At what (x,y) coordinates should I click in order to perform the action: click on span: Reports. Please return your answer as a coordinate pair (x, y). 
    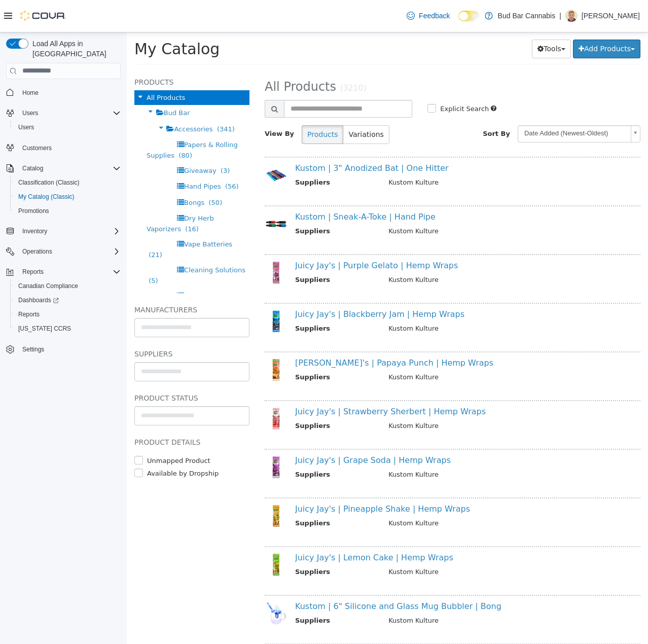
    Looking at the image, I should click on (68, 314).